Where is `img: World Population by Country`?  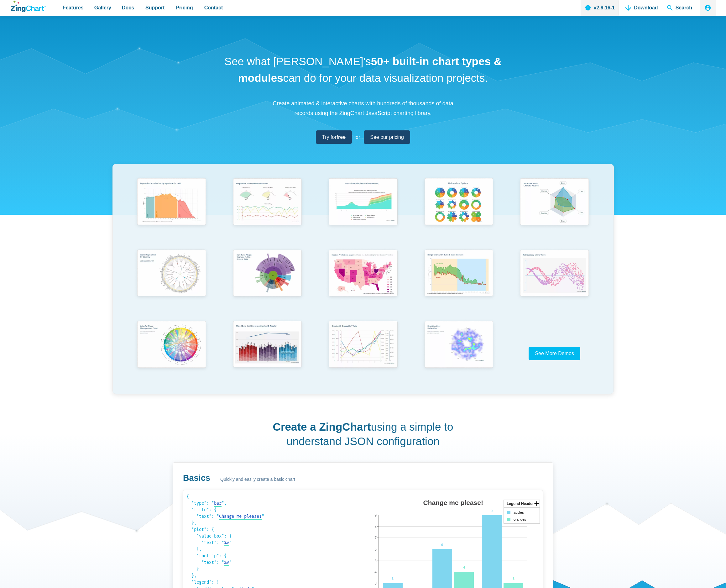
img: World Population by Country is located at coordinates (172, 274).